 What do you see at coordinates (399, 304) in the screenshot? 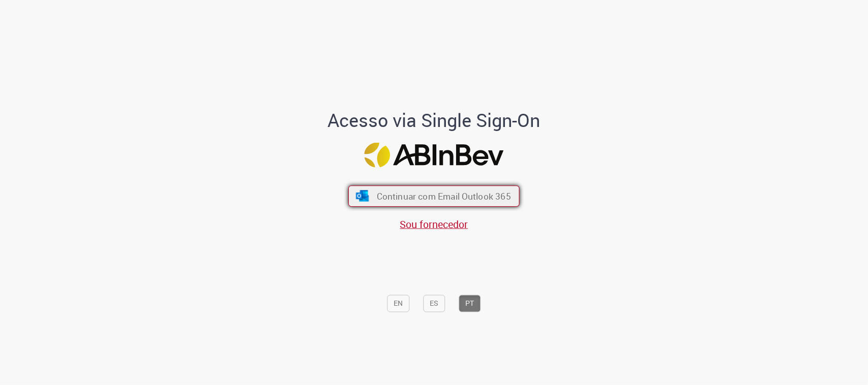
I see `button: EN` at bounding box center [399, 304].